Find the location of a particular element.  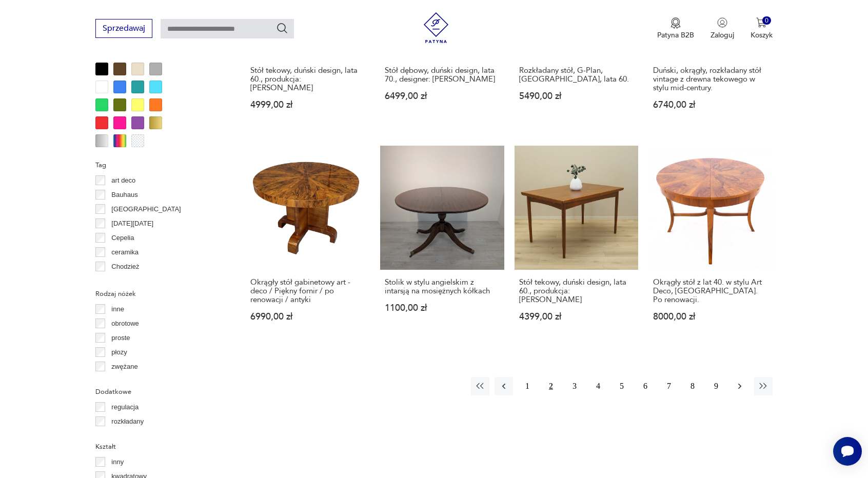

button: 2 is located at coordinates (551, 386).